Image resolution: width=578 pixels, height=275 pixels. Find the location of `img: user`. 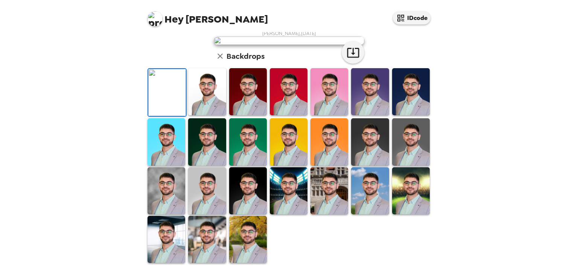

img: user is located at coordinates (289, 41).